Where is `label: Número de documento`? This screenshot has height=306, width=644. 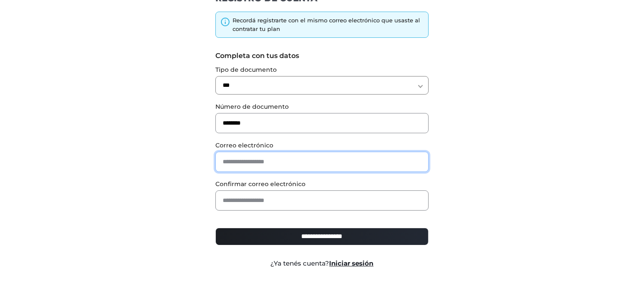 label: Número de documento is located at coordinates (322, 106).